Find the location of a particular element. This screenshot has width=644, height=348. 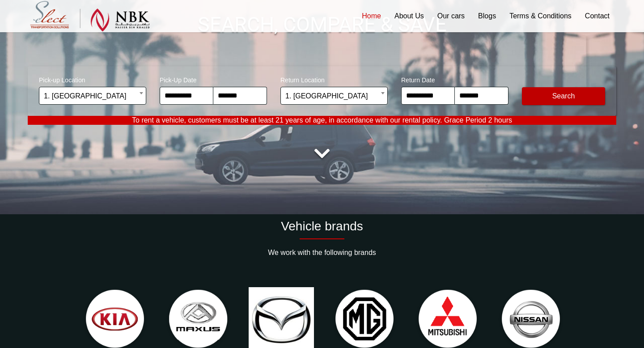

span: Return Location is located at coordinates (334, 79).